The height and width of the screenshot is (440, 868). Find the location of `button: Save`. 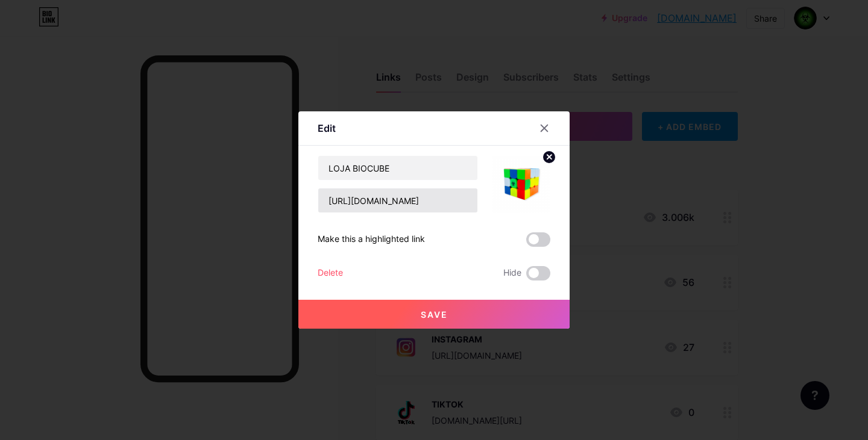

button: Save is located at coordinates (434, 314).